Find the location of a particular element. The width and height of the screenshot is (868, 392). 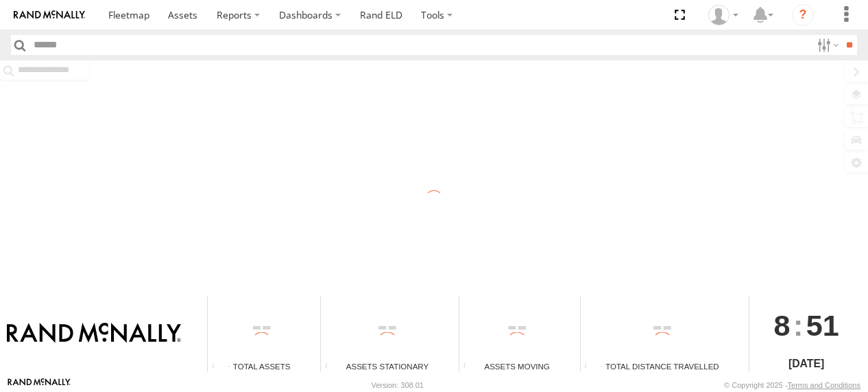

div: Total number of assets current in transit. is located at coordinates (470, 366).